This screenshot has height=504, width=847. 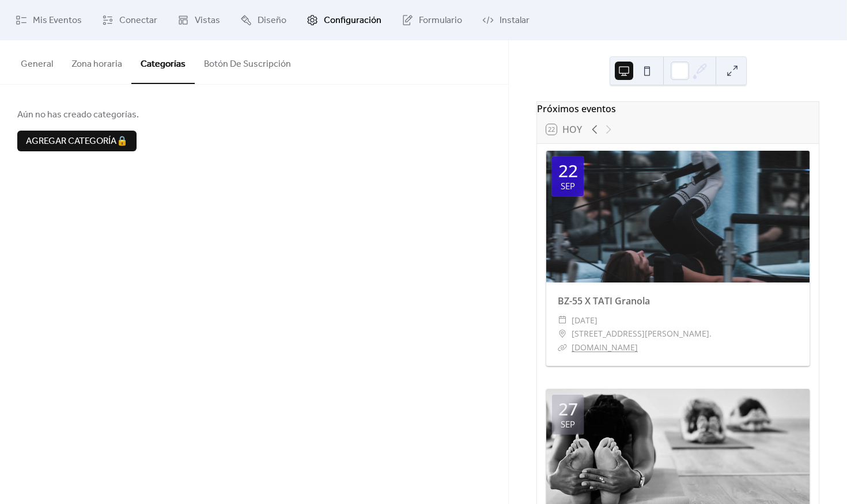 What do you see at coordinates (604, 301) in the screenshot?
I see `a: BZ-55 X TATI Granola` at bounding box center [604, 301].